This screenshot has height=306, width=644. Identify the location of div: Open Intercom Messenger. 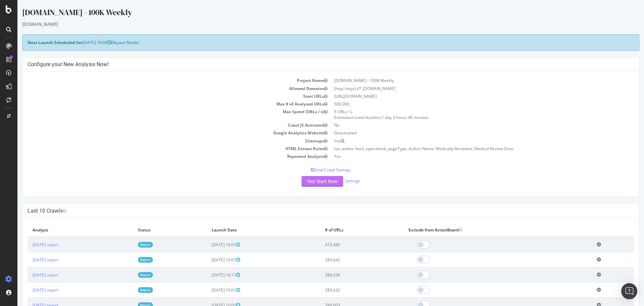
(629, 291).